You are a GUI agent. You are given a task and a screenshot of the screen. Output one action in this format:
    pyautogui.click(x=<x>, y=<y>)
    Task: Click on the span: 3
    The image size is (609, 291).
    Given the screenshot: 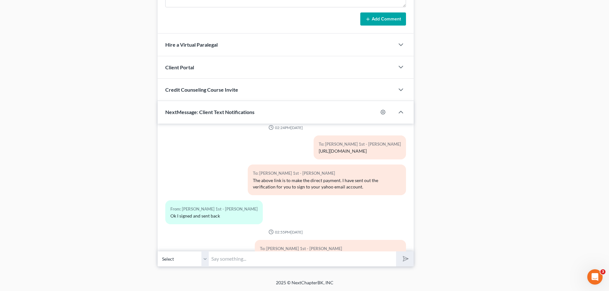 What is the action you would take?
    pyautogui.click(x=603, y=272)
    